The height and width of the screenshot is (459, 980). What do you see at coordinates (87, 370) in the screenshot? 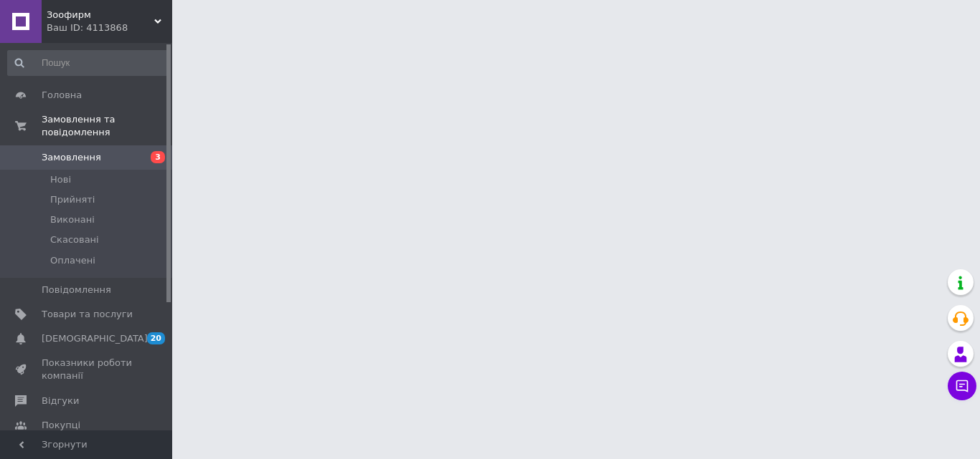
I see `span: Показники роботи компанії` at bounding box center [87, 370].